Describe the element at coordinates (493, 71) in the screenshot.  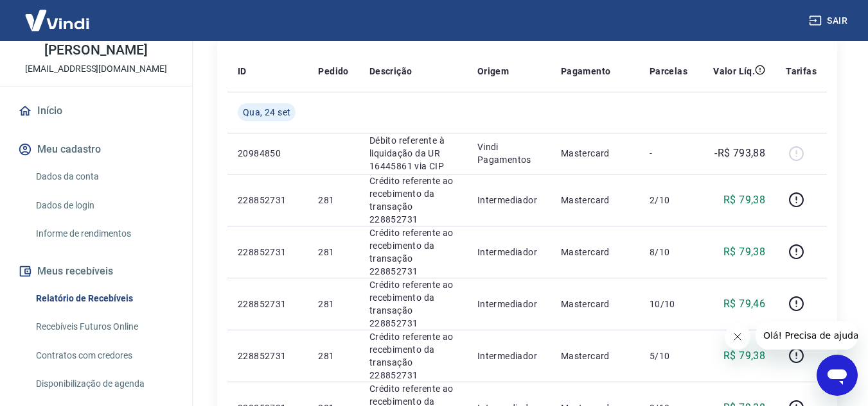
I see `p: Origem` at that location.